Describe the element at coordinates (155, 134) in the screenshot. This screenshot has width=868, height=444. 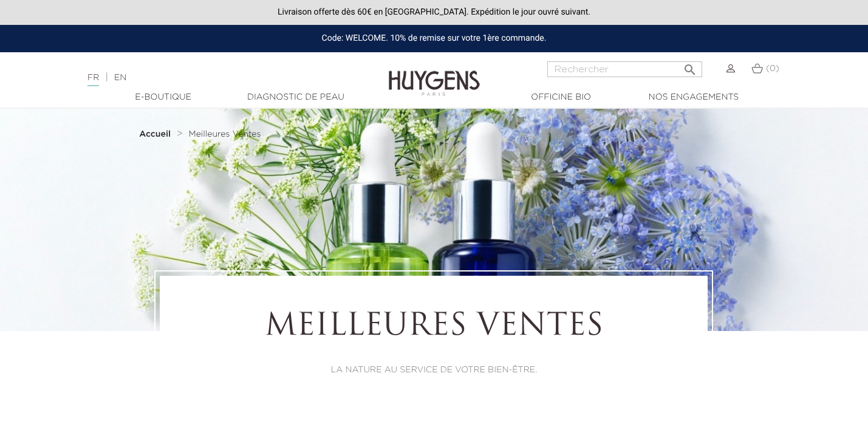
I see `strong: Accueil` at that location.